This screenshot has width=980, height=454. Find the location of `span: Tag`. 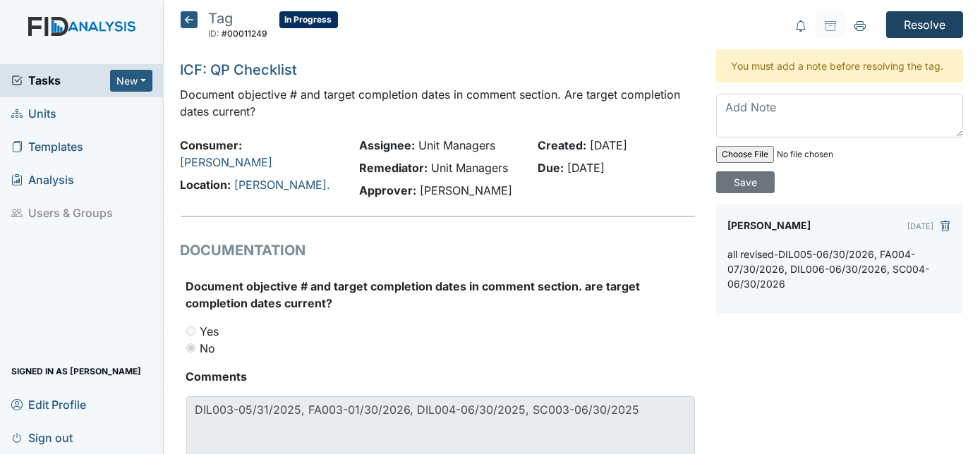

span: Tag is located at coordinates (220, 18).